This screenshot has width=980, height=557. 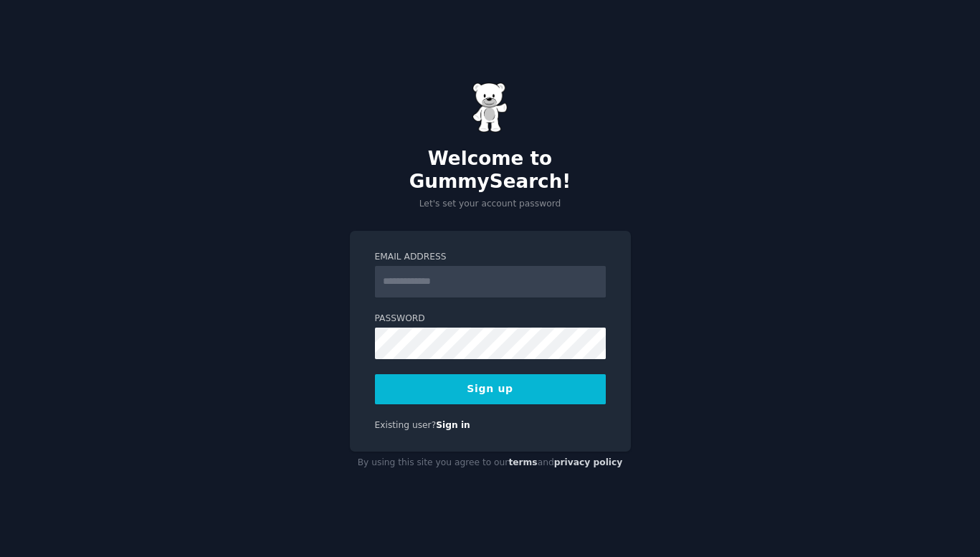 I want to click on button: Sign up, so click(x=490, y=390).